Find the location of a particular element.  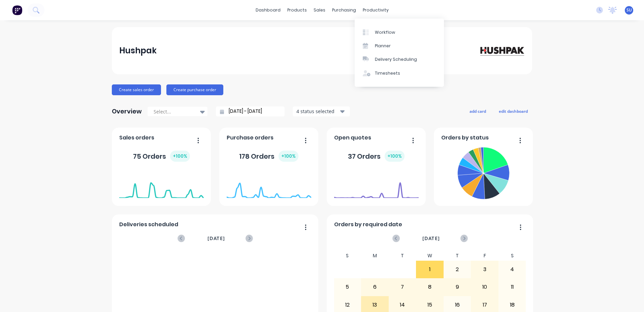

div: Hushpak is located at coordinates (138, 50).